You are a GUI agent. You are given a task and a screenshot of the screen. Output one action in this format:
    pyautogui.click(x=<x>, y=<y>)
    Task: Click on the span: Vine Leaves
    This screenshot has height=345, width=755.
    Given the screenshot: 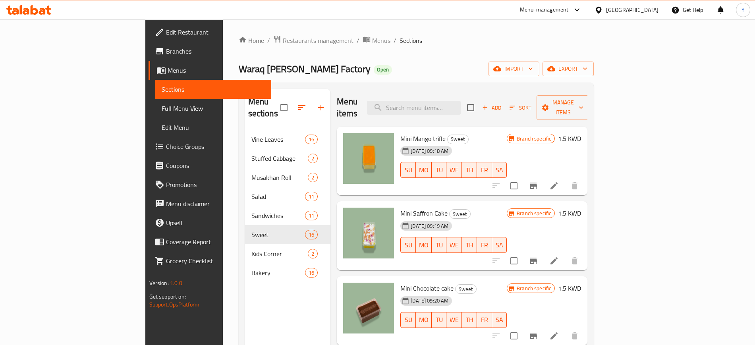 What is the action you would take?
    pyautogui.click(x=278, y=139)
    